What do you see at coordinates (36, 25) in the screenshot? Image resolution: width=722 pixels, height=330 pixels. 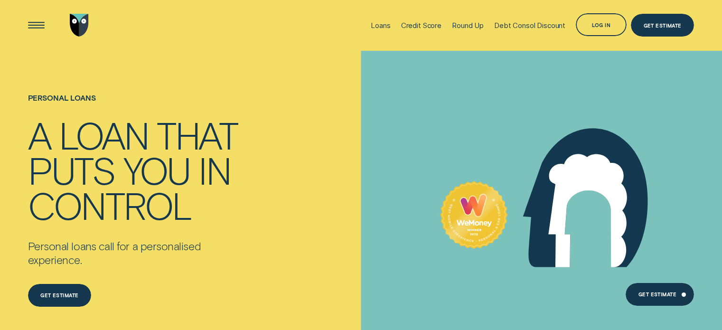 I see `button: Open Menu` at bounding box center [36, 25].